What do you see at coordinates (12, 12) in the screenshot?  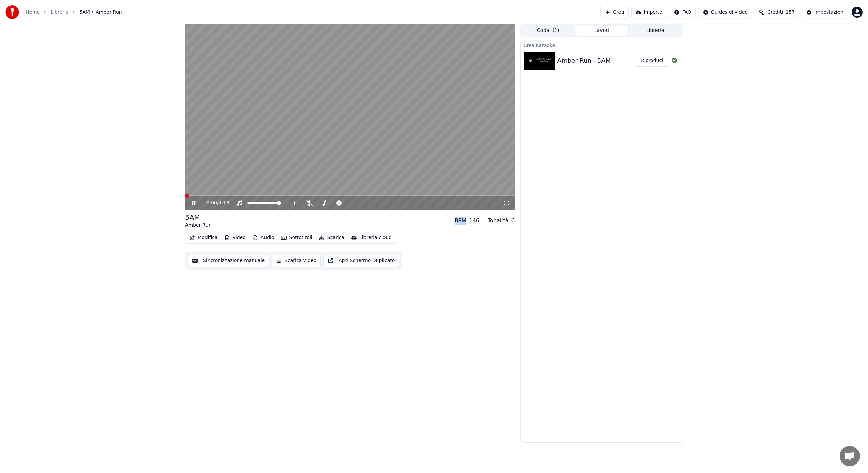 I see `img: youka` at bounding box center [12, 12].